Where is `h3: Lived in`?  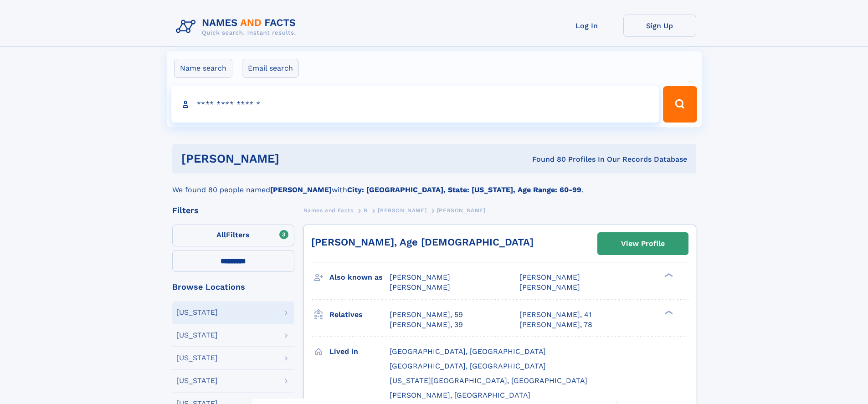 h3: Lived in is located at coordinates (360, 352).